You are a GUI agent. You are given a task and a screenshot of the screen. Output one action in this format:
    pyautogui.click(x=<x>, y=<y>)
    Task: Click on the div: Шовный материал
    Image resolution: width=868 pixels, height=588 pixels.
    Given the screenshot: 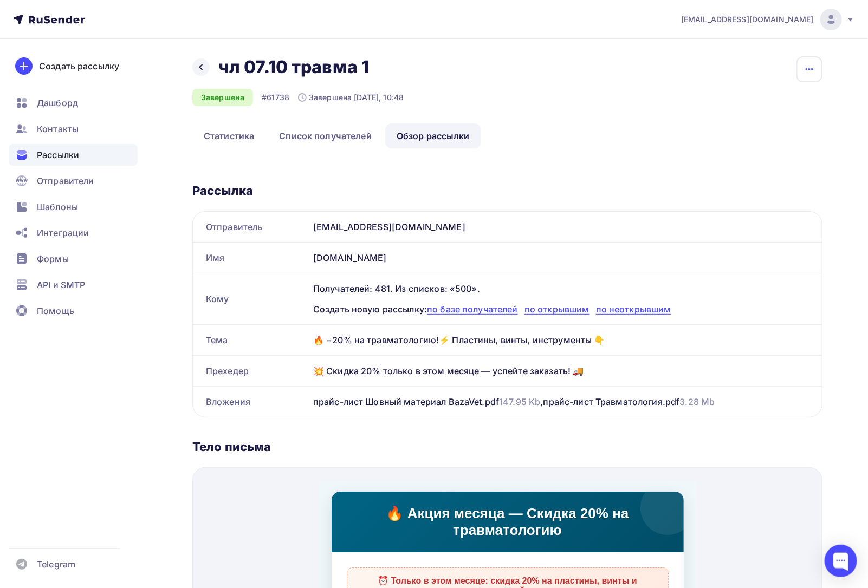 What is the action you would take?
    pyautogui.click(x=189, y=347)
    